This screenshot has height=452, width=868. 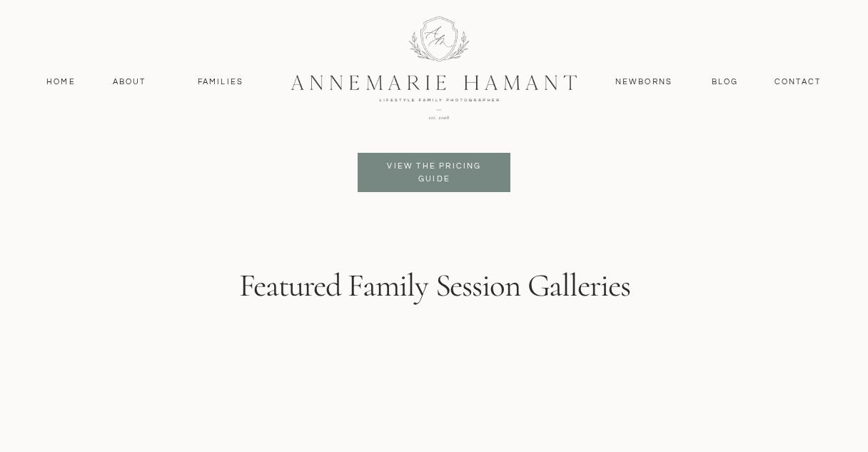 I want to click on a: Newborns, so click(x=644, y=82).